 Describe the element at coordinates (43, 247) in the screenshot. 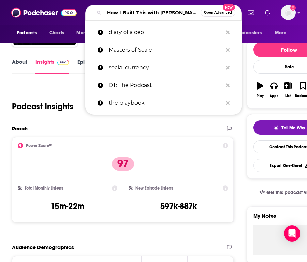

I see `h2: Audience Demographics` at that location.